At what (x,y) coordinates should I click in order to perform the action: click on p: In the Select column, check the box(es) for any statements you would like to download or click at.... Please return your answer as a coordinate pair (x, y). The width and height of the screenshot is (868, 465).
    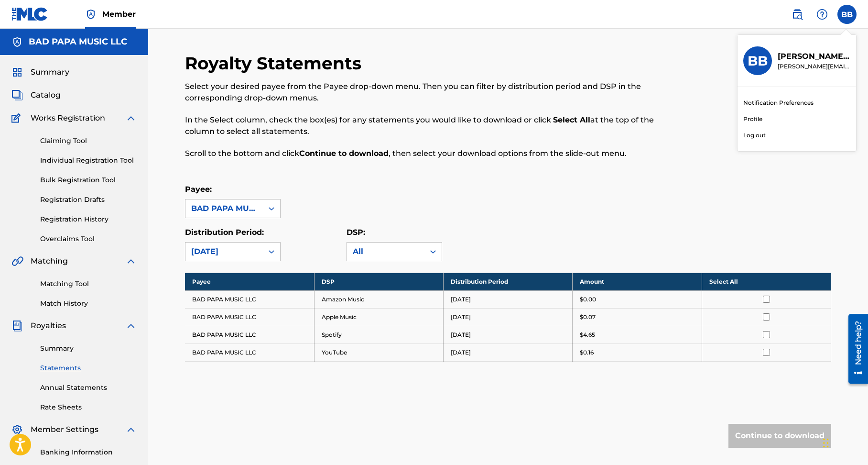
    Looking at the image, I should click on (433, 126).